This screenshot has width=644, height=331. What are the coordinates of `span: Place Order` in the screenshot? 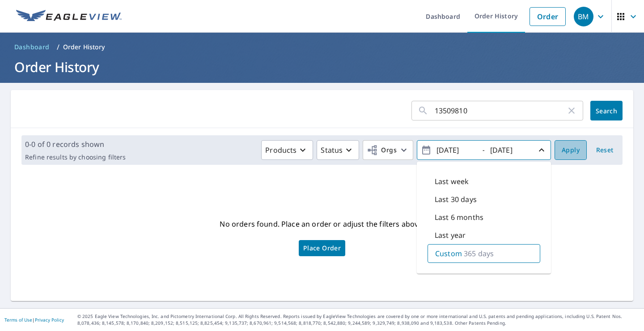 It's located at (322, 248).